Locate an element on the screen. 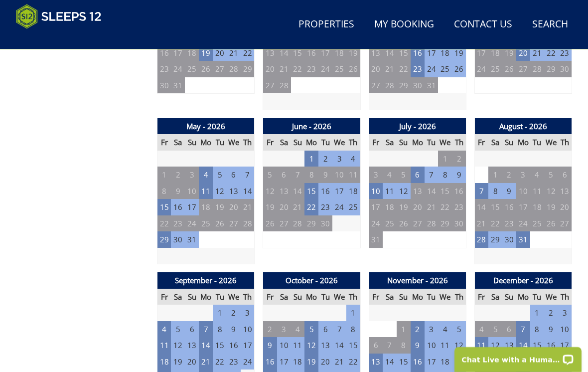 This screenshot has height=372, width=588. a: Properties is located at coordinates (326, 24).